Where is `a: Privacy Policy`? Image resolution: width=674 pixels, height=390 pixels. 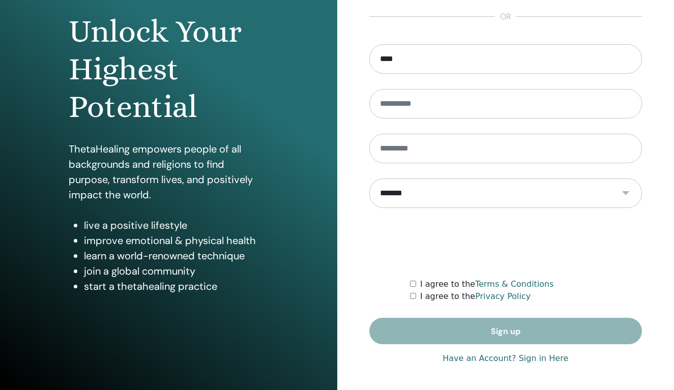 a: Privacy Policy is located at coordinates (503, 296).